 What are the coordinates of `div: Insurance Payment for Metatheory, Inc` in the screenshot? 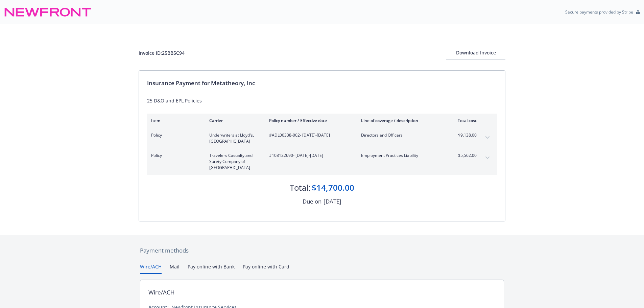 It's located at (322, 83).